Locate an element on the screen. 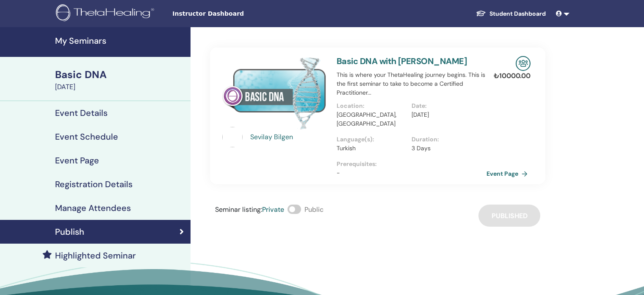  span: Seminar listing : is located at coordinates (238, 209).